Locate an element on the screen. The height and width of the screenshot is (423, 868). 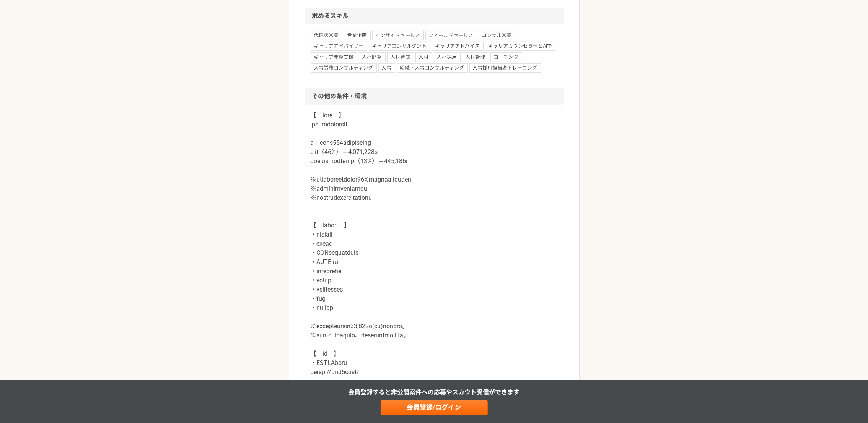
span: キャリアアドバイス is located at coordinates (458, 46).